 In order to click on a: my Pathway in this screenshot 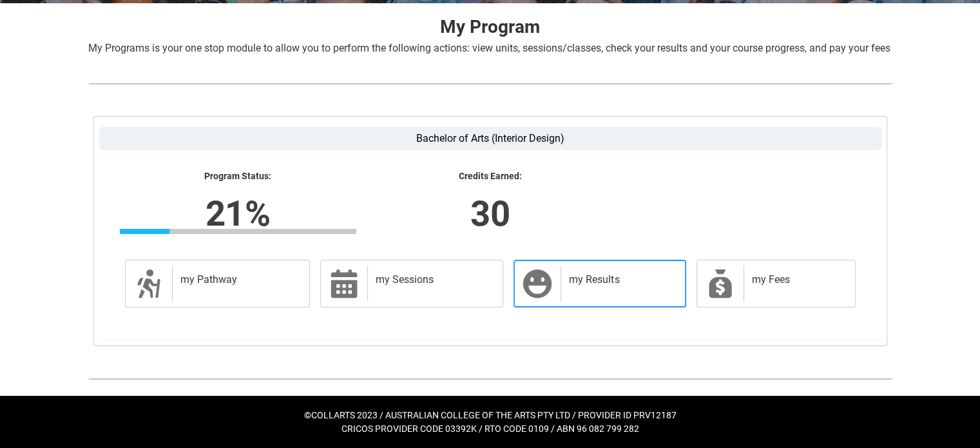, I will do `click(218, 284)`.